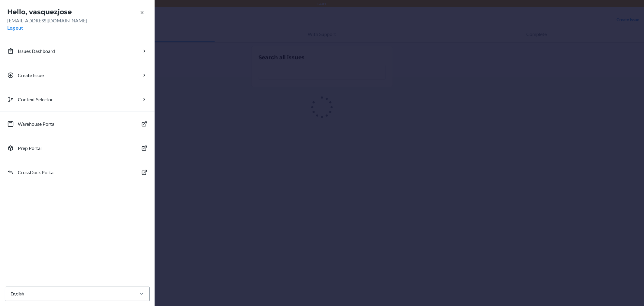 This screenshot has width=644, height=306. I want to click on p: CrossDock Portal, so click(36, 172).